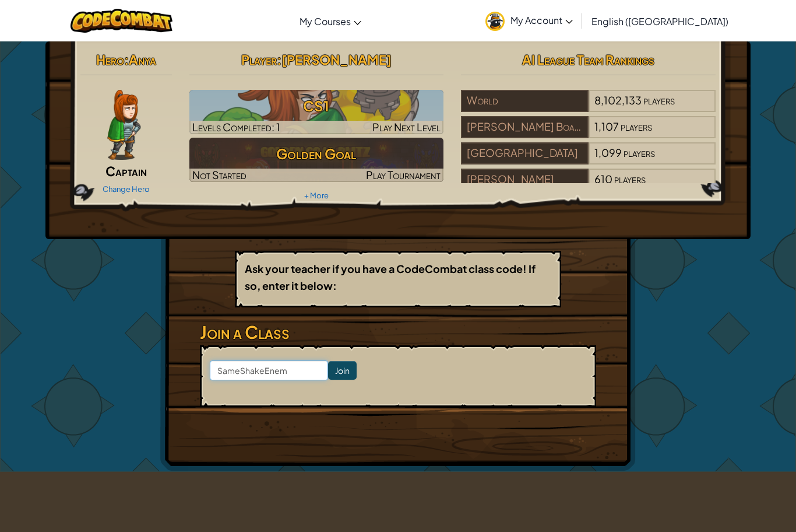 This screenshot has width=796, height=532. I want to click on span: Not Started, so click(219, 174).